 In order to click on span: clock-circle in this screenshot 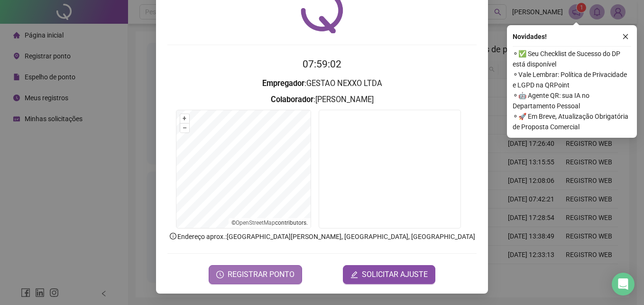, I will do `click(220, 274)`.